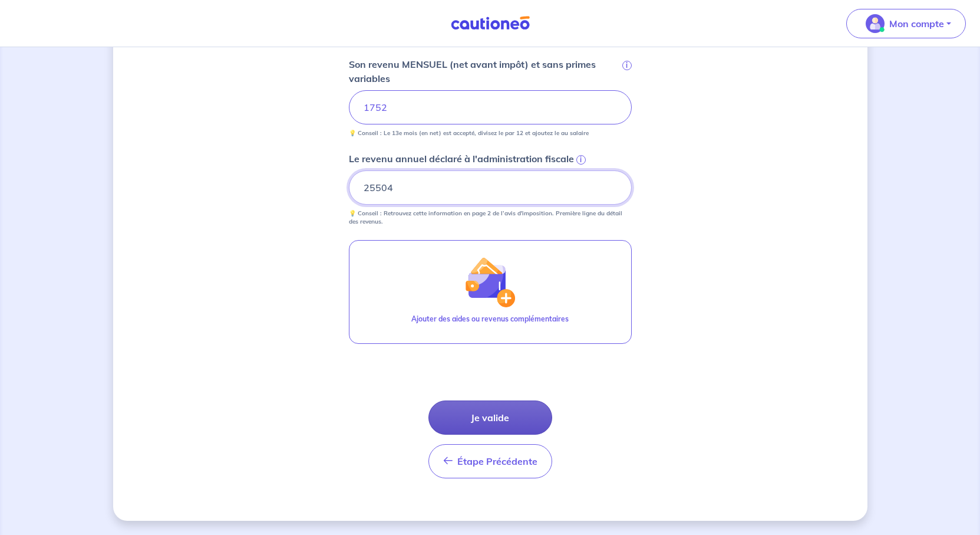 The width and height of the screenshot is (980, 535). Describe the element at coordinates (484, 71) in the screenshot. I see `p: Son revenu MENSUEL (net avant impôt) et sans primes variables` at that location.